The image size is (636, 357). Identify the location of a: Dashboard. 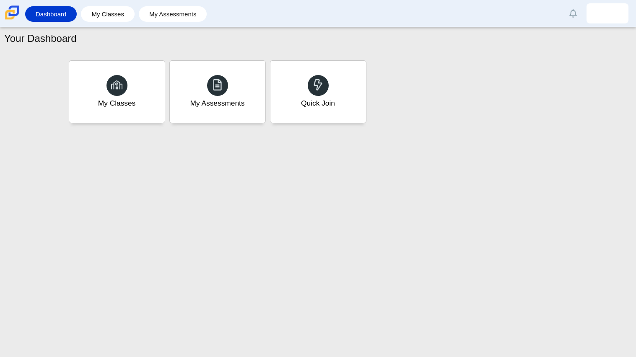
(51, 14).